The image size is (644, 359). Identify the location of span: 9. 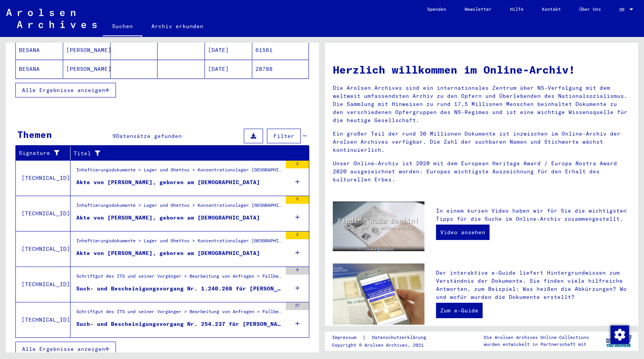
(114, 136).